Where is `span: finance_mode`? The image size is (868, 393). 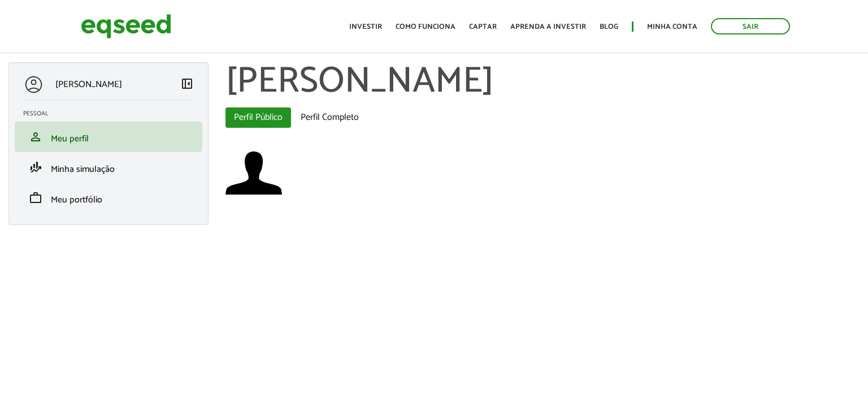 span: finance_mode is located at coordinates (36, 168).